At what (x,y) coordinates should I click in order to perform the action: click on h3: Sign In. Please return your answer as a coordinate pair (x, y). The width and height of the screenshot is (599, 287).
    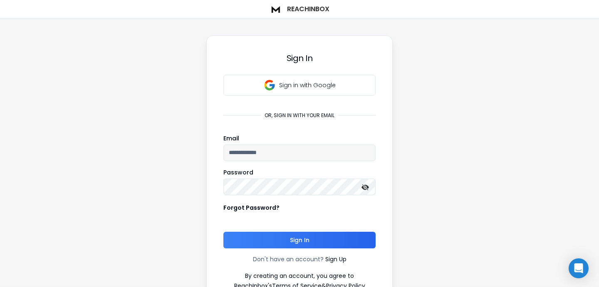
    Looking at the image, I should click on (299, 58).